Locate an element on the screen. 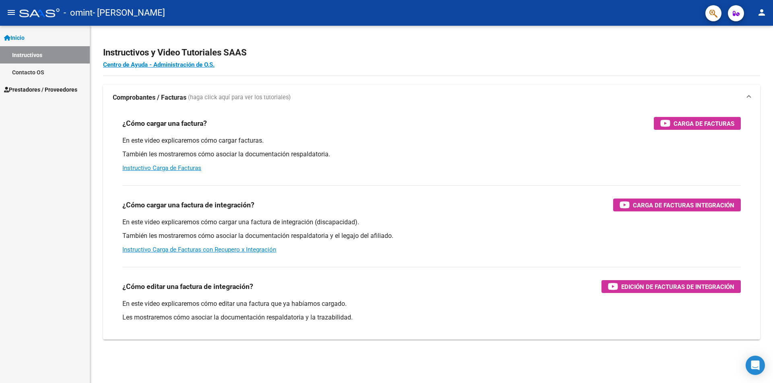 The image size is (773, 383). span: Carga de Facturas Integración is located at coordinates (683, 205).